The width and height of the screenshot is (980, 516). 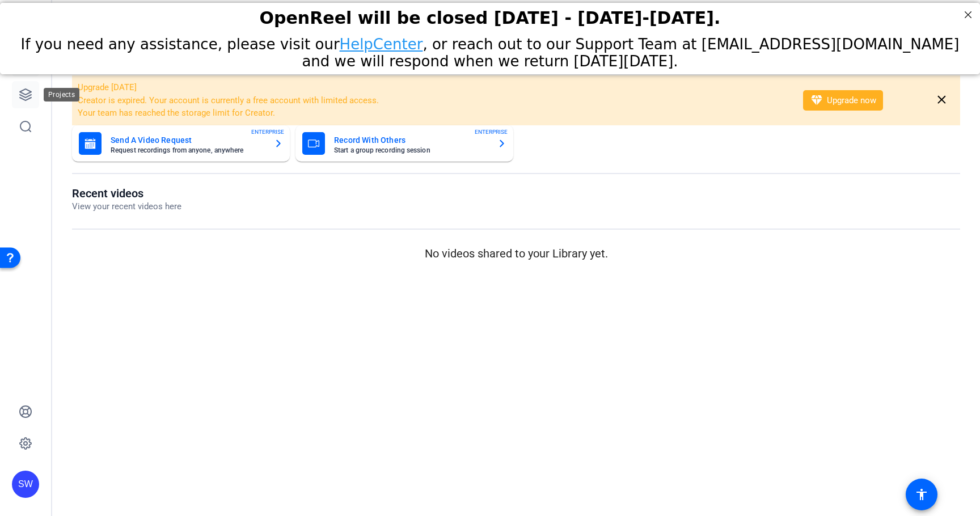 What do you see at coordinates (127, 194) in the screenshot?
I see `h1: Recent videos` at bounding box center [127, 194].